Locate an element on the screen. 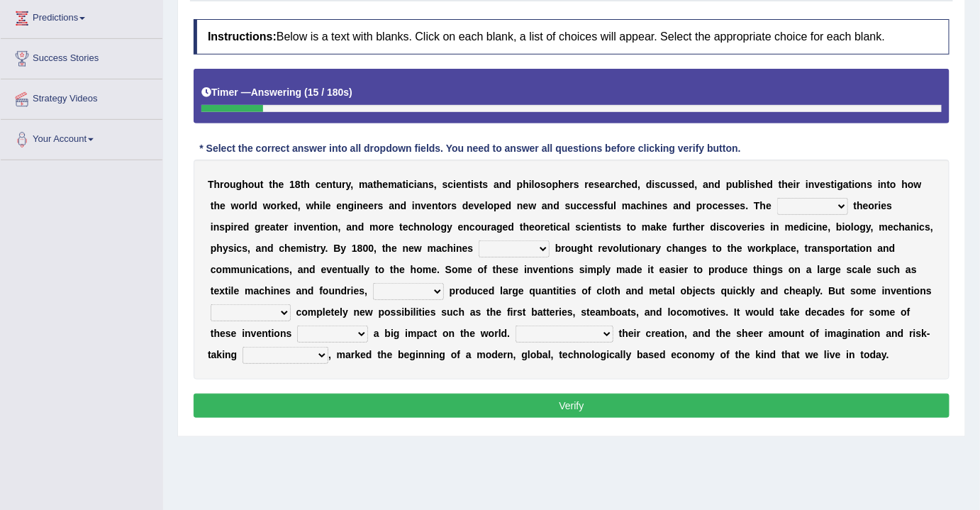  b: u is located at coordinates (256, 184).